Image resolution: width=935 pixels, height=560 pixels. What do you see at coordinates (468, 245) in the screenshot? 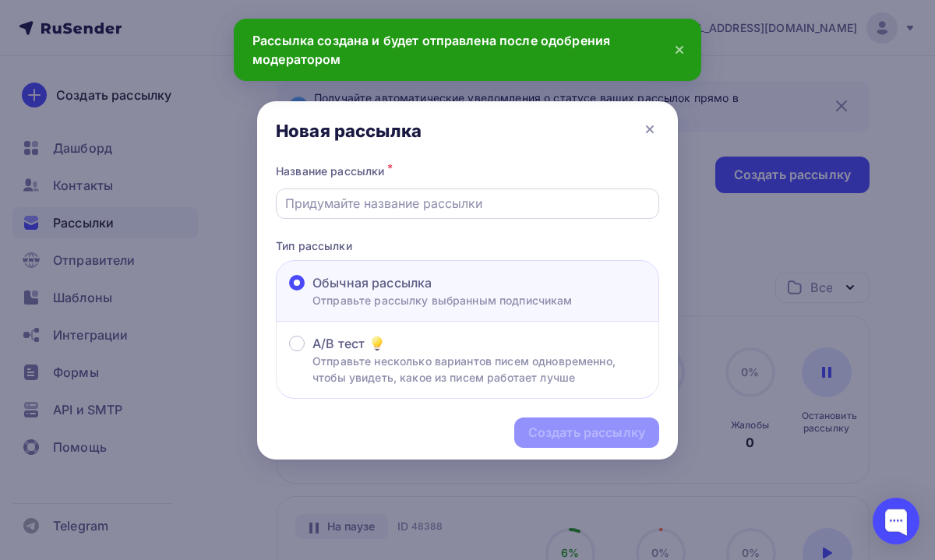
I see `p: Тип рассылки` at bounding box center [468, 245].